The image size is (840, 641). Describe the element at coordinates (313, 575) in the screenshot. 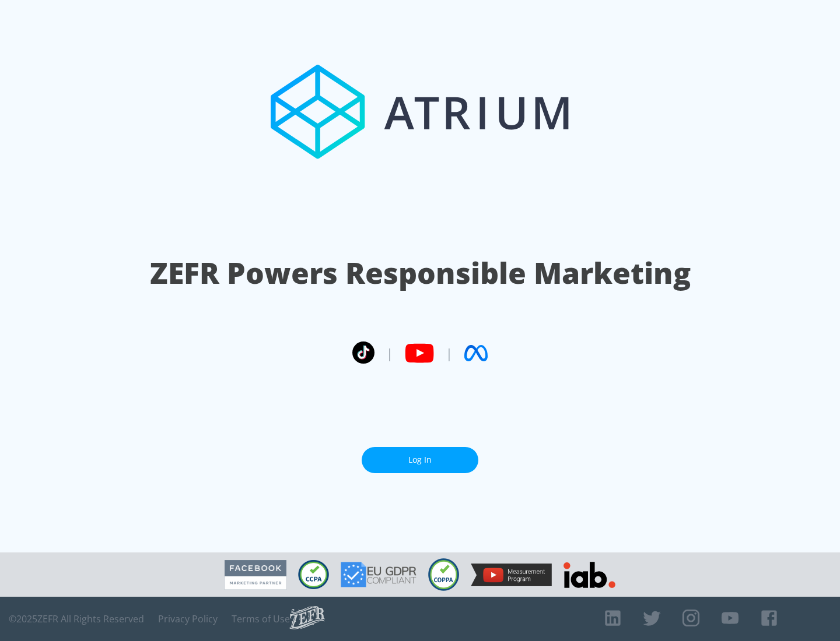

I see `img: CCPA Compliant` at that location.